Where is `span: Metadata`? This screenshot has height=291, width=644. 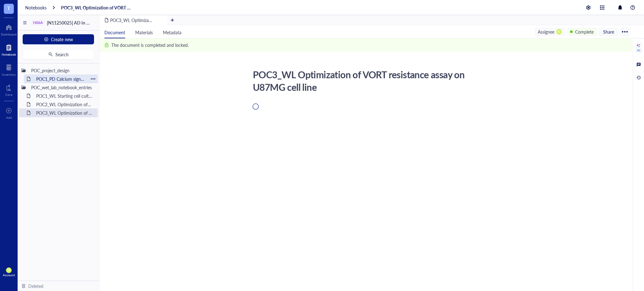
span: Metadata is located at coordinates (172, 33).